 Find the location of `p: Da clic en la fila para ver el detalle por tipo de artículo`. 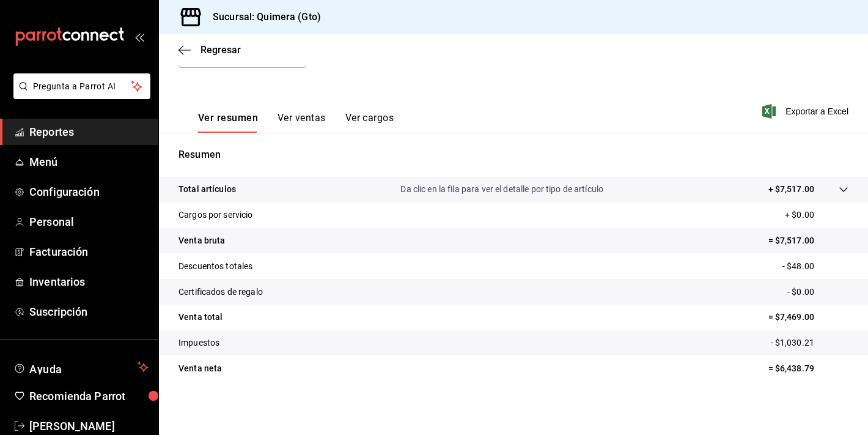

p: Da clic en la fila para ver el detalle por tipo de artículo is located at coordinates (502, 189).